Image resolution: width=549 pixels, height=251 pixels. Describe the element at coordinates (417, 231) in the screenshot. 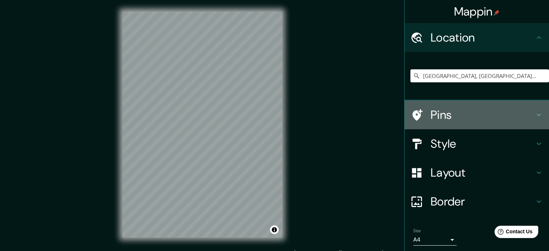

I see `label: Size` at that location.